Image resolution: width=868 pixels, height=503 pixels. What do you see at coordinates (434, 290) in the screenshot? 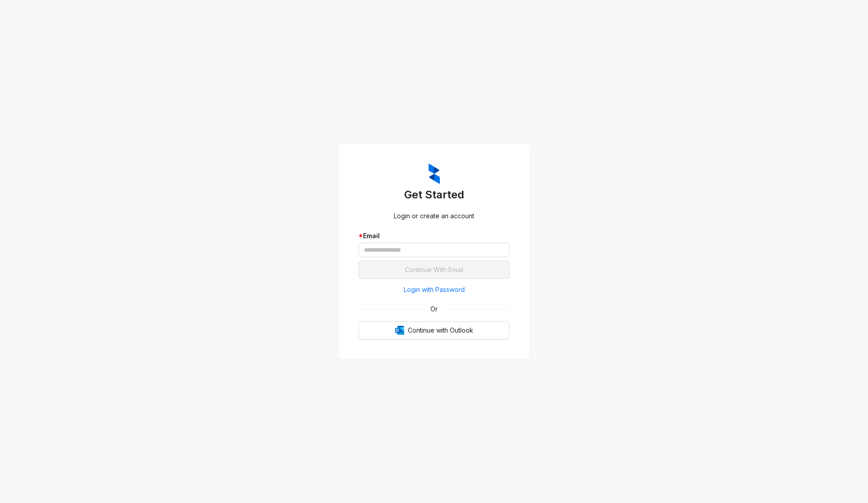
I see `span: Login with Password` at bounding box center [434, 290].